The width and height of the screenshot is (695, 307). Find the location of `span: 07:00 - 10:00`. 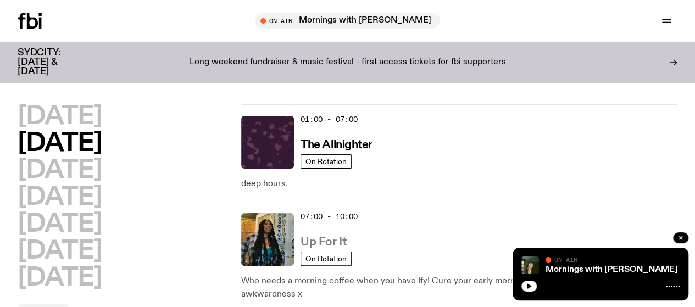

span: 07:00 - 10:00 is located at coordinates (329, 216).